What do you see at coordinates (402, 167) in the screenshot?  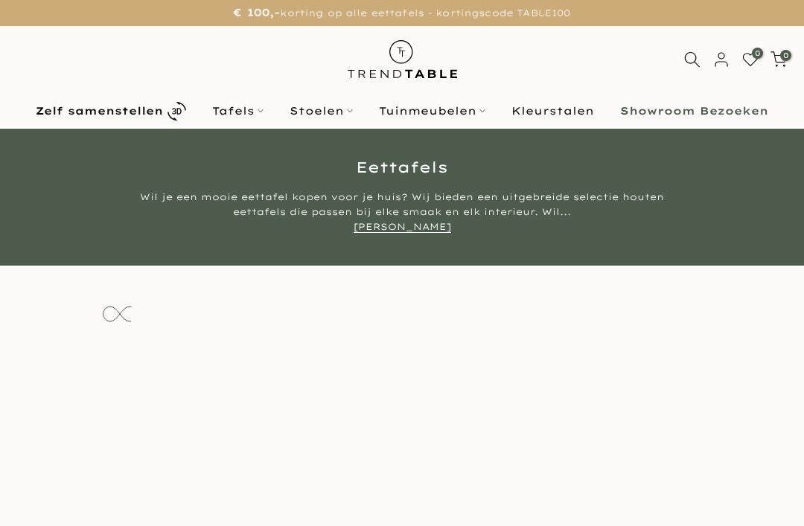 I see `h1: Eettafels` at bounding box center [402, 167].